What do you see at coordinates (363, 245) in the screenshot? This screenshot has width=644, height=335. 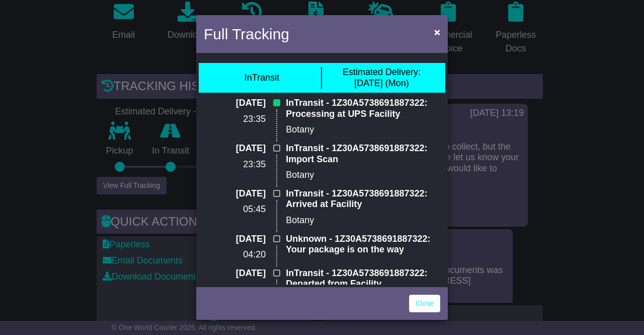 I see `p: Unknown - 1Z30A5738691887322: Your package is on the way` at bounding box center [363, 245].